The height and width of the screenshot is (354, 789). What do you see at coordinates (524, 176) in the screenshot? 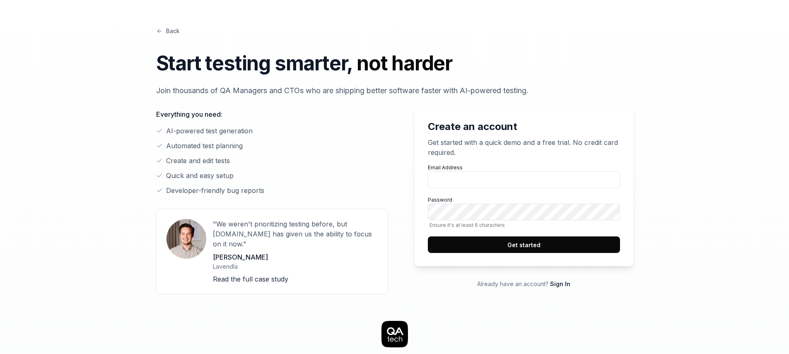
I see `label: Email Address` at bounding box center [524, 176].